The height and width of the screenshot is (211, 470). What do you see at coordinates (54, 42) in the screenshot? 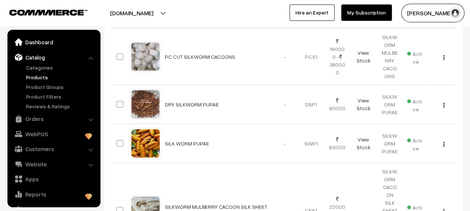
I see `a: Dashboard` at bounding box center [54, 42].